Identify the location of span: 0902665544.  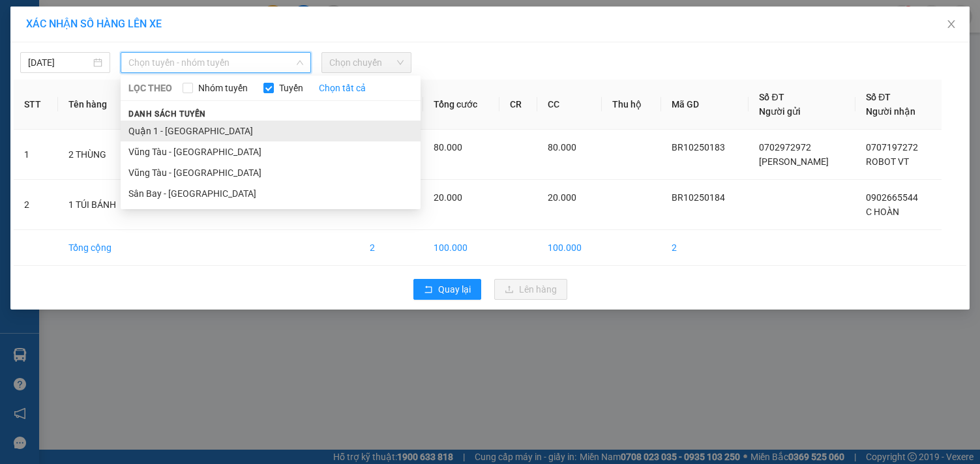
(892, 198).